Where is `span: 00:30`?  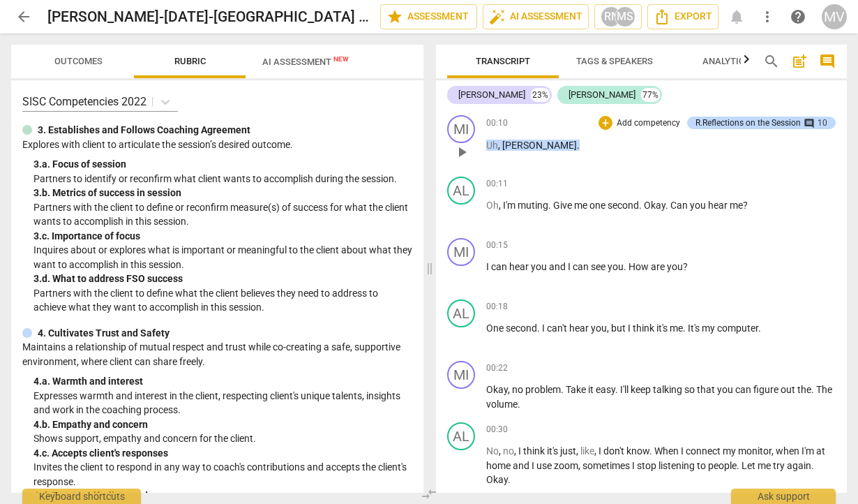 span: 00:30 is located at coordinates (497, 429).